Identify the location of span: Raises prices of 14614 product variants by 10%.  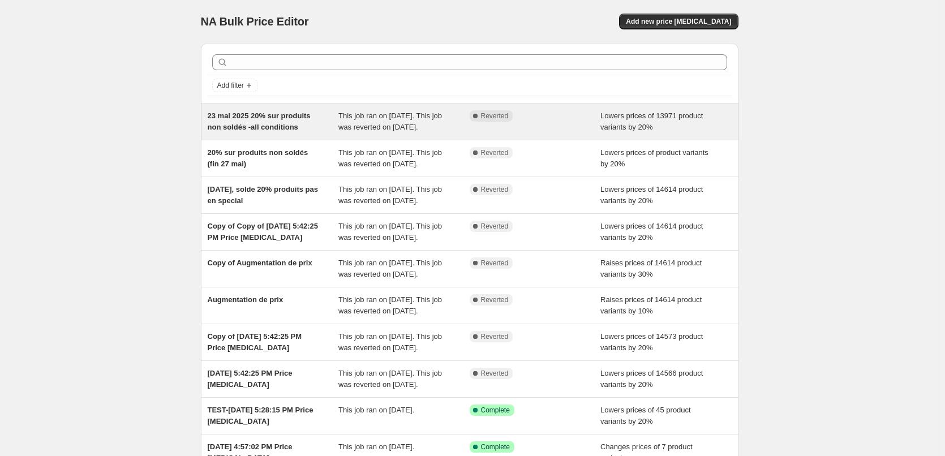
(651, 305).